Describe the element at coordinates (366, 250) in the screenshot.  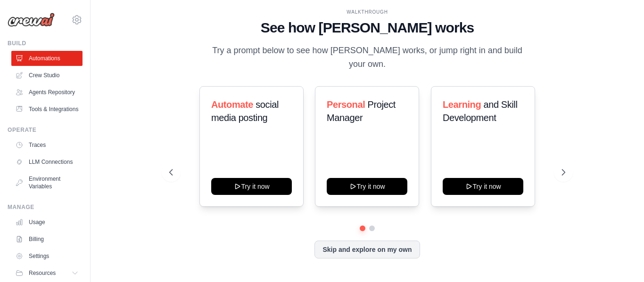
I see `button: Skip and explore on my own` at that location.